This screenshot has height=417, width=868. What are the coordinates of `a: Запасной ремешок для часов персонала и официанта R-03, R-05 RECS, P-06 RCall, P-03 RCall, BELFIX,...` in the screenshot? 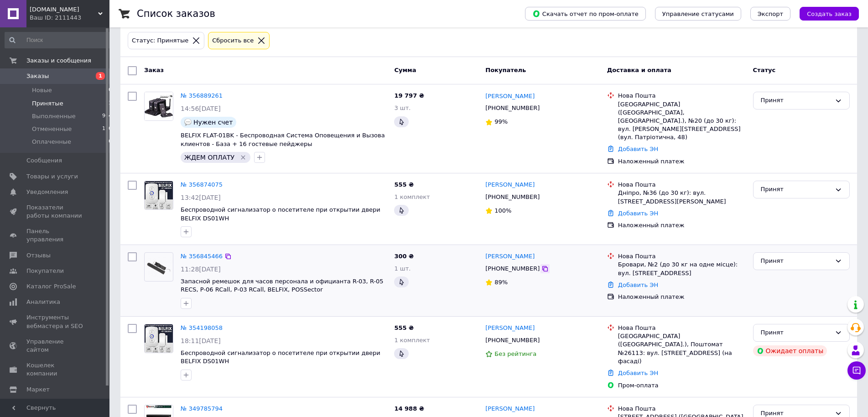 It's located at (282, 285).